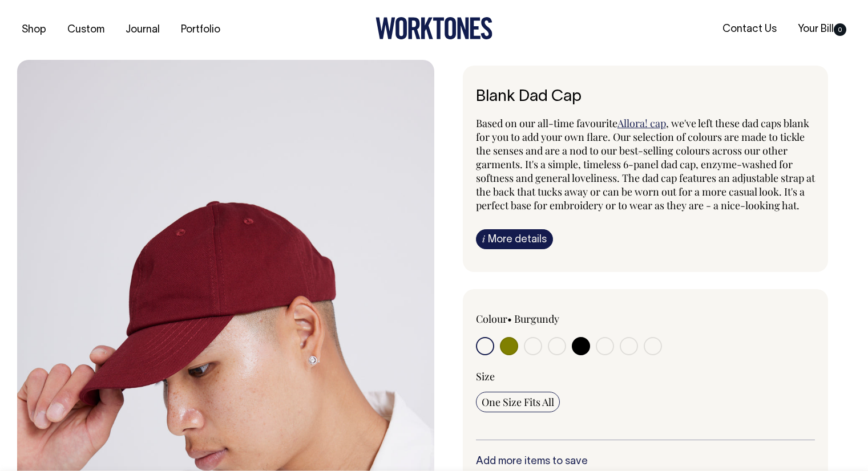 The height and width of the screenshot is (471, 868). Describe the element at coordinates (518, 402) in the screenshot. I see `input: One Size Fits All` at that location.